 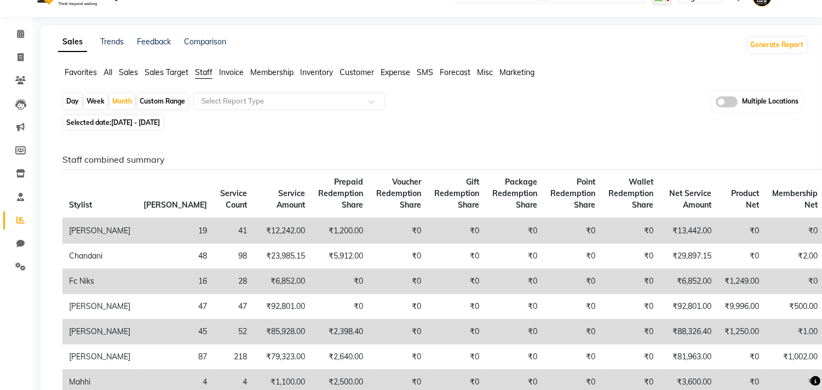 What do you see at coordinates (425, 72) in the screenshot?
I see `span: SMS` at bounding box center [425, 72].